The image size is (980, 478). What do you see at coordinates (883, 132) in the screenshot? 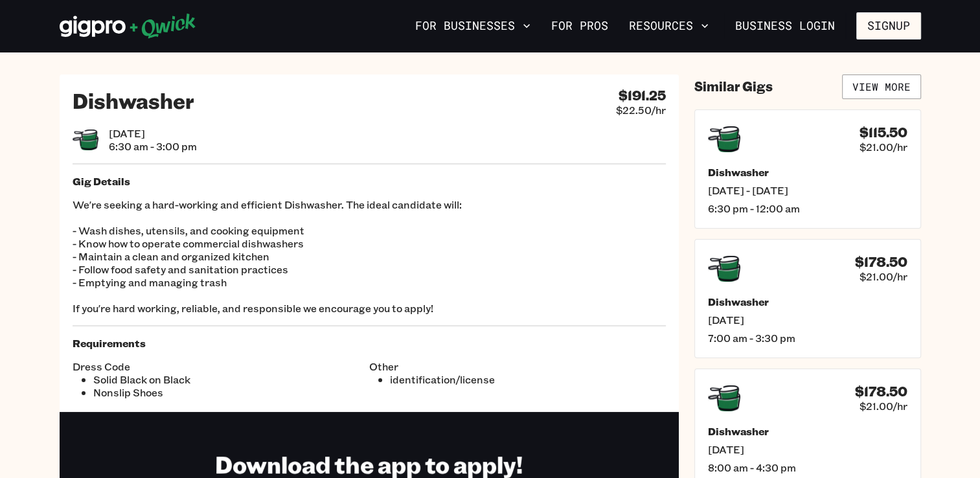
I see `h4: $115.50` at bounding box center [883, 132].